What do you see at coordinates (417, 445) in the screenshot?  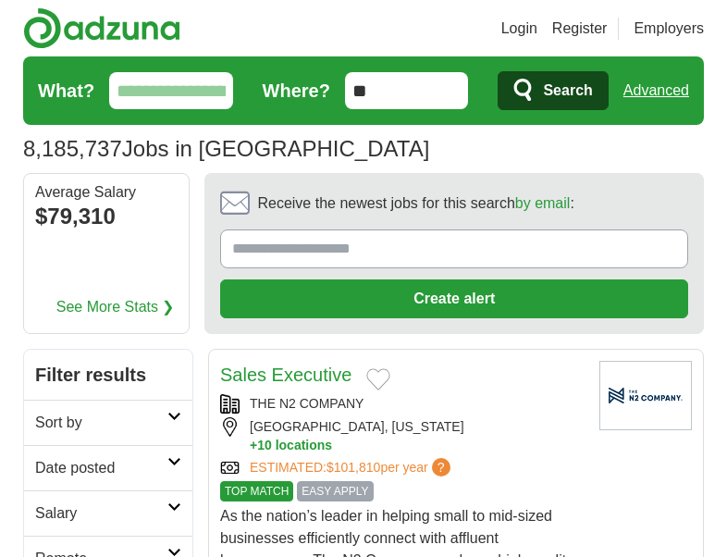 I see `button: +10 locations` at bounding box center [417, 445].